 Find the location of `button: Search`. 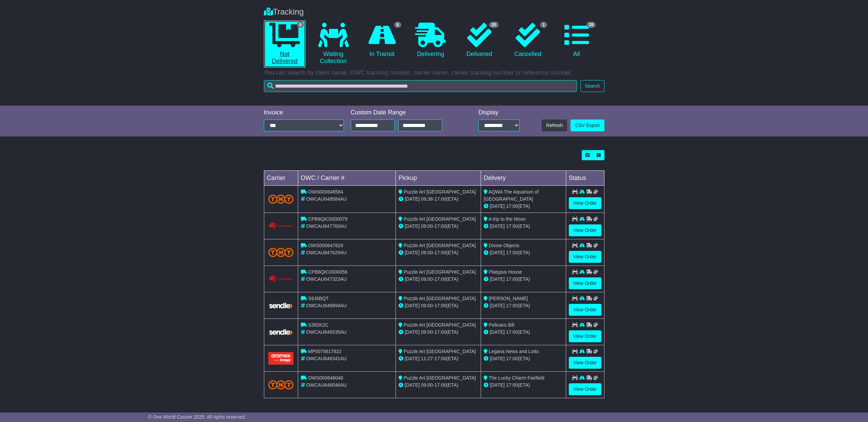

button: Search is located at coordinates (593, 85).